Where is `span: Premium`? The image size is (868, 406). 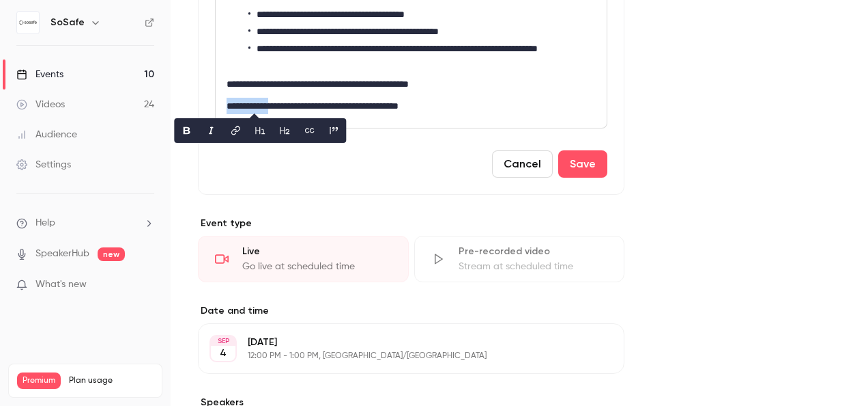 span: Premium is located at coordinates (39, 381).